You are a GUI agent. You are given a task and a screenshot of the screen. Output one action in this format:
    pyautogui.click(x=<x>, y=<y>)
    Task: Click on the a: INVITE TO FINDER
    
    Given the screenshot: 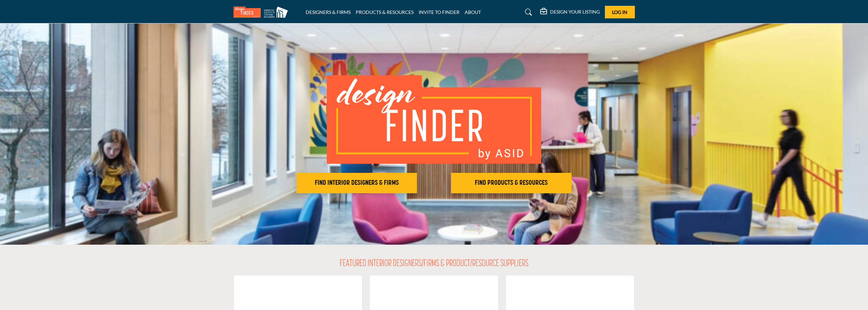 What is the action you would take?
    pyautogui.click(x=439, y=12)
    